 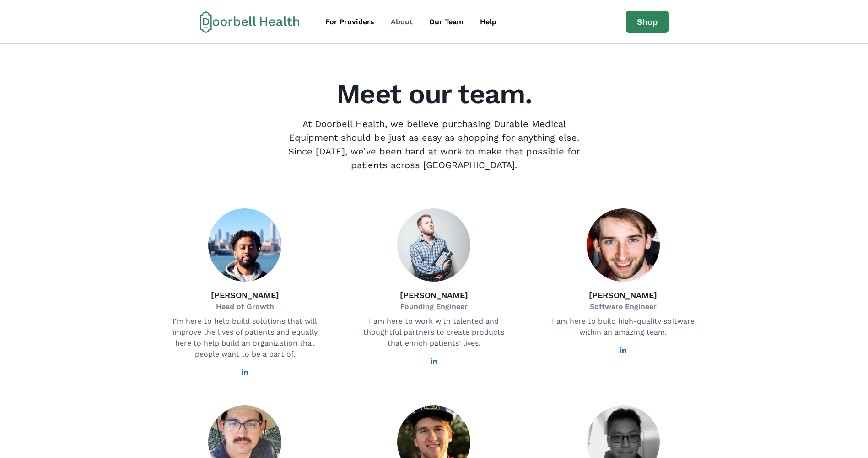 What do you see at coordinates (647, 22) in the screenshot?
I see `a: Shop` at bounding box center [647, 22].